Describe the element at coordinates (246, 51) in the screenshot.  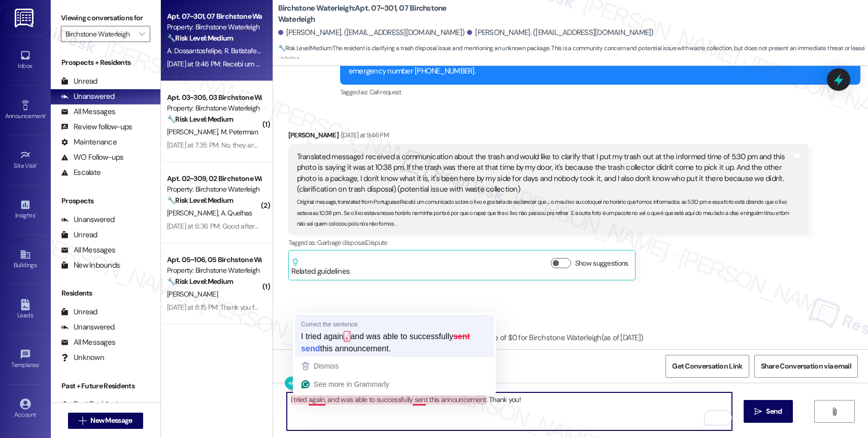
I see `span: R. Batistafelipe` at that location.